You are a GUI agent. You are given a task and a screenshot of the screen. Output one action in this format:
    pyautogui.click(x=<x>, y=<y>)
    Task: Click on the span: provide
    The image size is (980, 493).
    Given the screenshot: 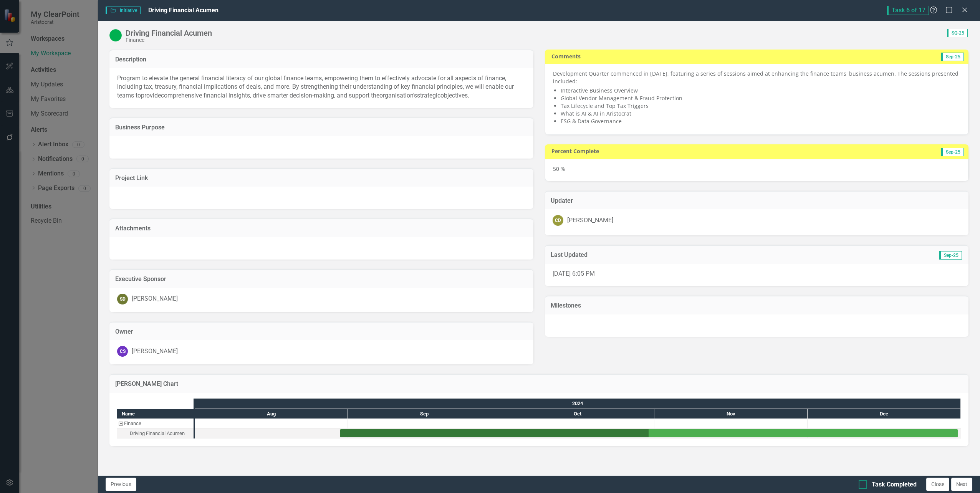 What is the action you would take?
    pyautogui.click(x=151, y=95)
    